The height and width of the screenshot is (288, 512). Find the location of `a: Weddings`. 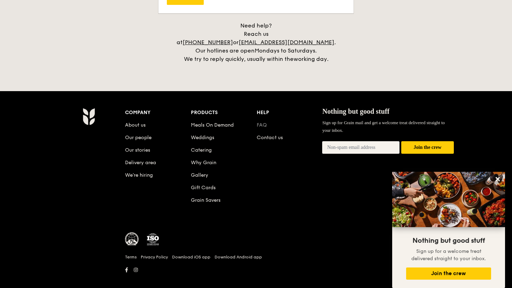

a: Weddings is located at coordinates (202, 138).